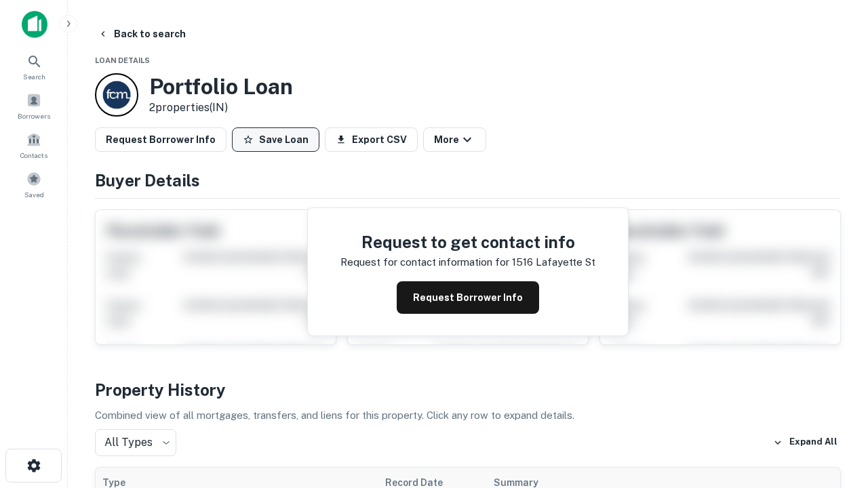 This screenshot has height=488, width=868. What do you see at coordinates (805, 443) in the screenshot?
I see `button: Expand All` at bounding box center [805, 443].